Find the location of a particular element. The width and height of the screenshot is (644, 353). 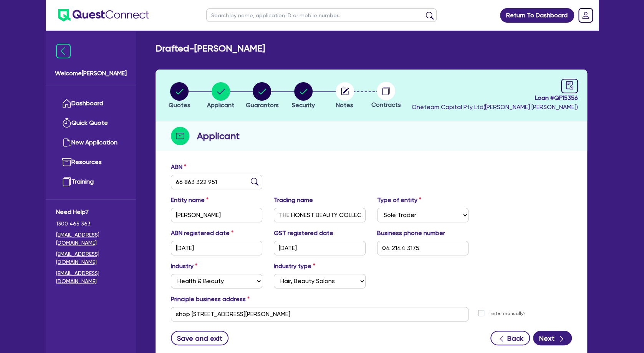

input: Search by name, application ID or mobile number... is located at coordinates (321, 15).